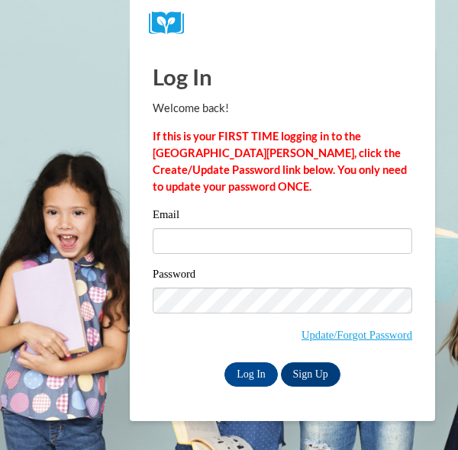 Image resolution: width=458 pixels, height=450 pixels. I want to click on a: Update/Forgot Password, so click(357, 335).